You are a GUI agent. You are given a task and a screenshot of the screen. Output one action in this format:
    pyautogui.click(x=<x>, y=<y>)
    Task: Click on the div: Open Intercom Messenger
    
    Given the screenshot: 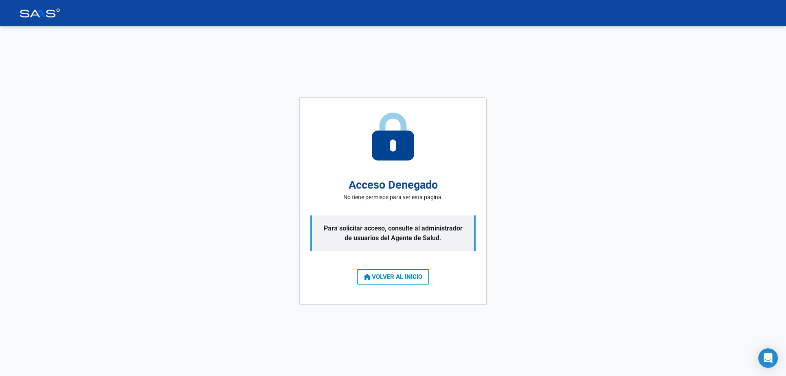 What is the action you would take?
    pyautogui.click(x=768, y=359)
    